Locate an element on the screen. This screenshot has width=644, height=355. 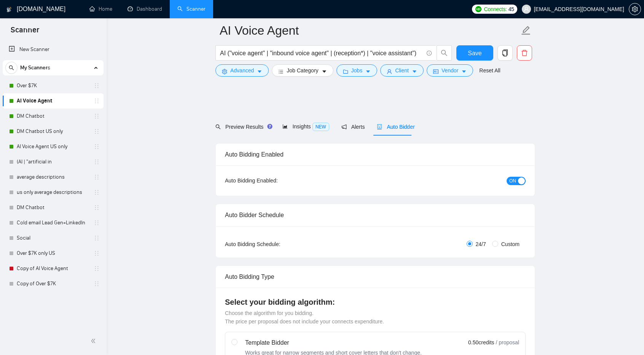
a: AI Voice Agent is located at coordinates (53, 101).